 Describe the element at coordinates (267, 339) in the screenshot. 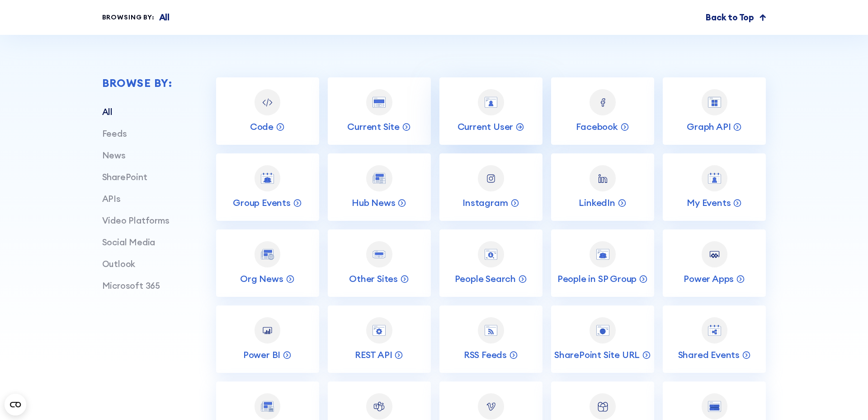

I see `a: Power BIPower BI` at that location.